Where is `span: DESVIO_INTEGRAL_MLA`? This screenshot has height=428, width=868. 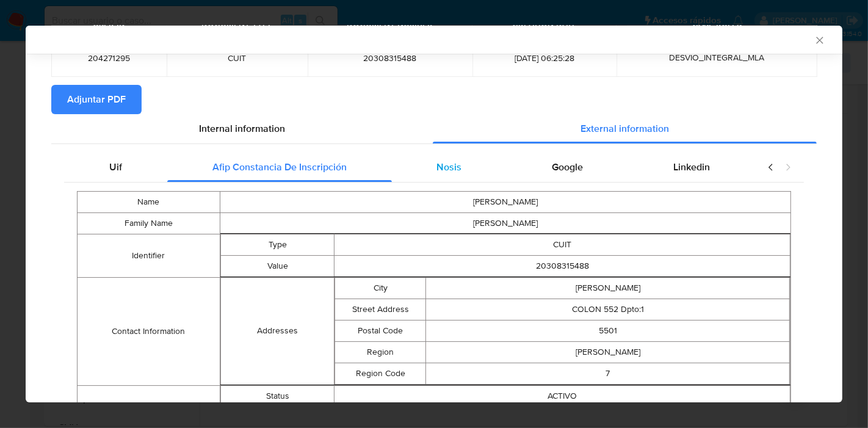
span: DESVIO_INTEGRAL_MLA is located at coordinates (717, 57).